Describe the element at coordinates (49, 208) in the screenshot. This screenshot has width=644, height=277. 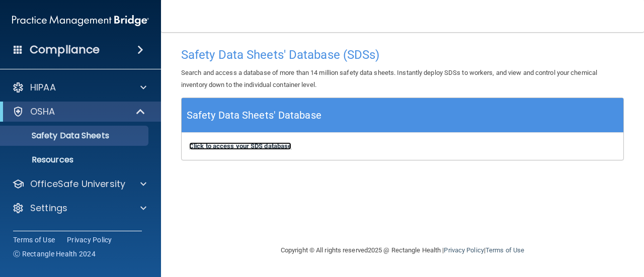
I see `p: Settings` at that location.